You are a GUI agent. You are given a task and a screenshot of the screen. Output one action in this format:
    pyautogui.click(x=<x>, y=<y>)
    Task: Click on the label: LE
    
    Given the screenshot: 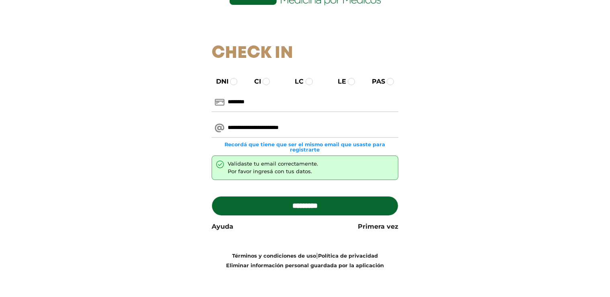 What is the action you would take?
    pyautogui.click(x=338, y=82)
    